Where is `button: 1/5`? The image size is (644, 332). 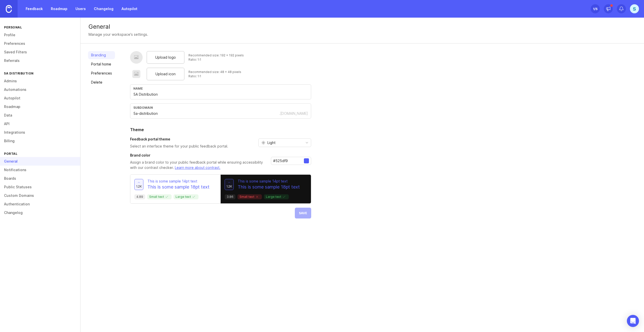
button: 1/5 is located at coordinates (595, 9).